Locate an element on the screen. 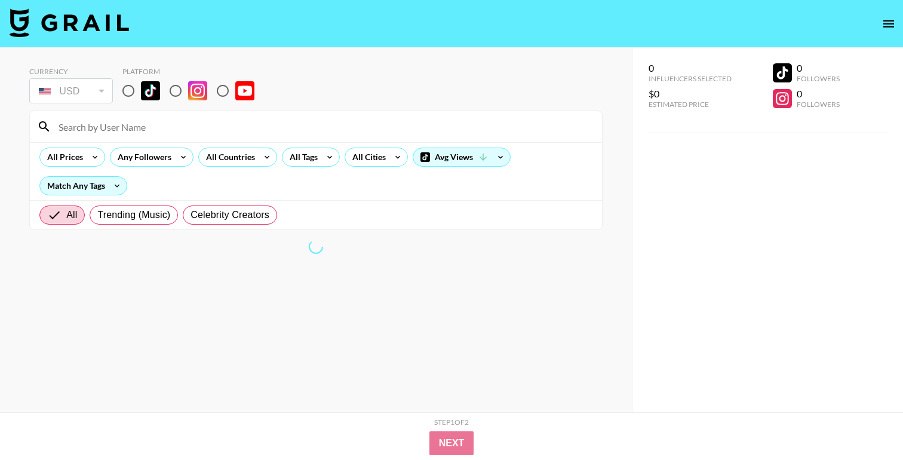 Image resolution: width=903 pixels, height=460 pixels. div: Platform is located at coordinates (193, 71).